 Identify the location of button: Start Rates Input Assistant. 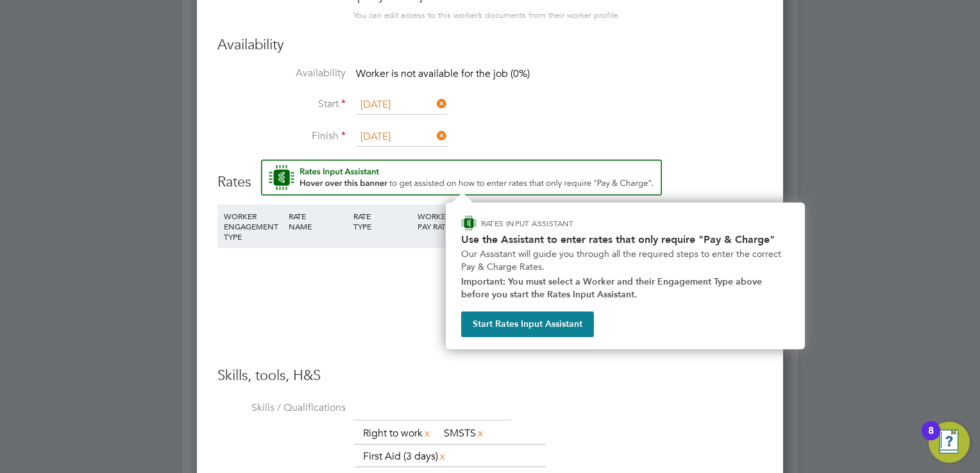
(527, 325).